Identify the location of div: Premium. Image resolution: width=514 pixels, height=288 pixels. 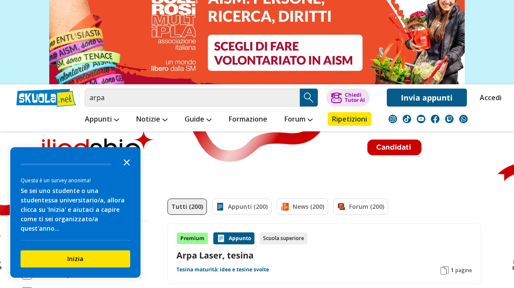
(192, 239).